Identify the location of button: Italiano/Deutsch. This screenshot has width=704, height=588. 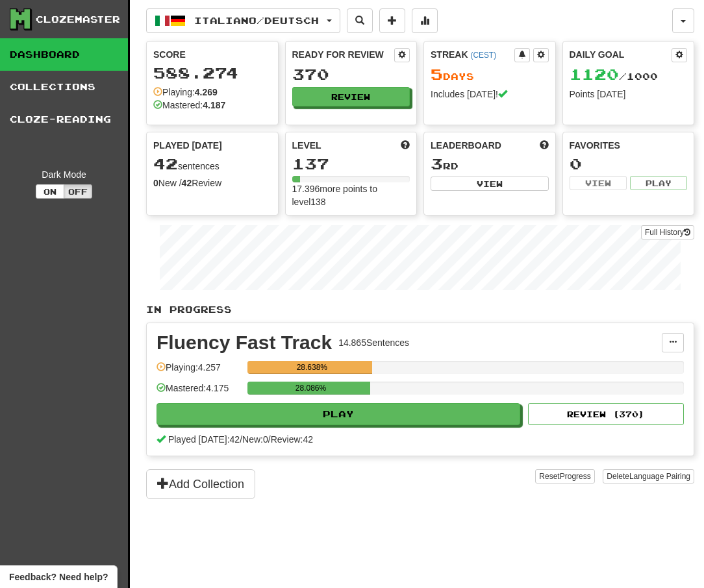
(243, 21).